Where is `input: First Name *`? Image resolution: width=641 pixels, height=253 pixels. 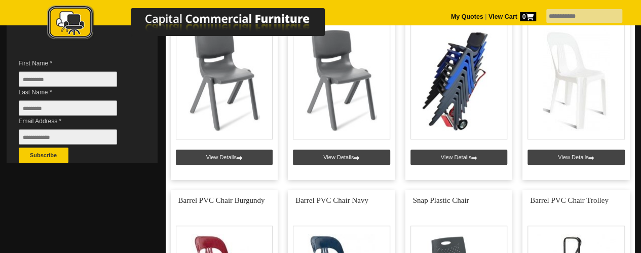 input: First Name * is located at coordinates (68, 79).